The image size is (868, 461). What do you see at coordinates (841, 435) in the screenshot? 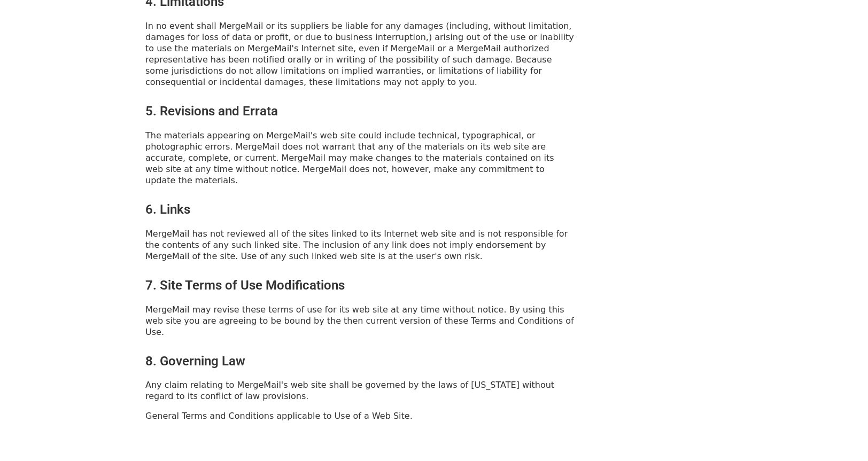
I see `div: Chat Widget` at bounding box center [841, 435].